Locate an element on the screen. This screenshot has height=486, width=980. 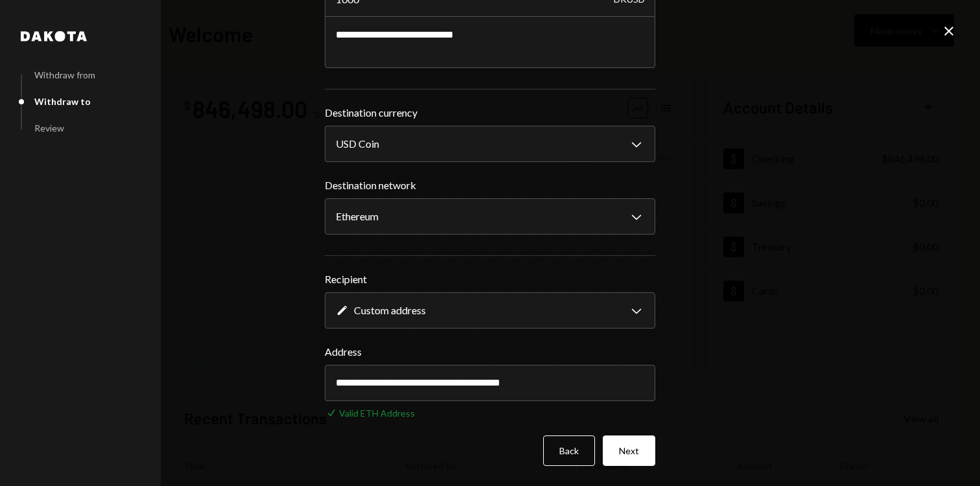
button: Destination currency is located at coordinates (490, 144).